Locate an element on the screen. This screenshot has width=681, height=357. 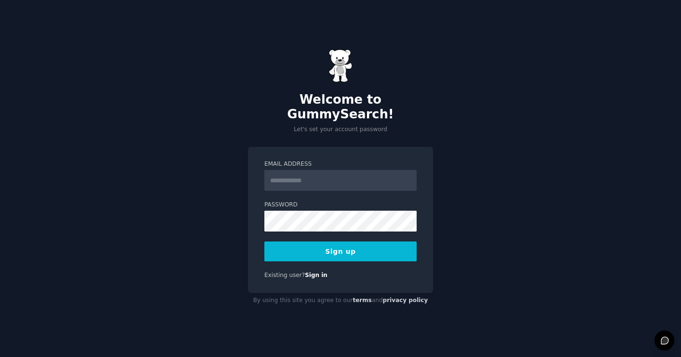
img: Gummy Bear is located at coordinates (341, 66).